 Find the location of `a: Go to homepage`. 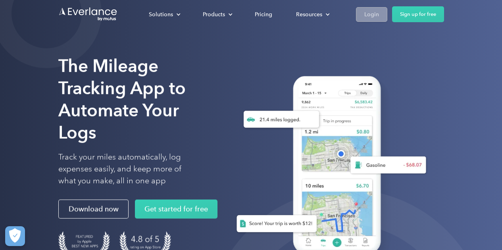

a: Go to homepage is located at coordinates (88, 14).